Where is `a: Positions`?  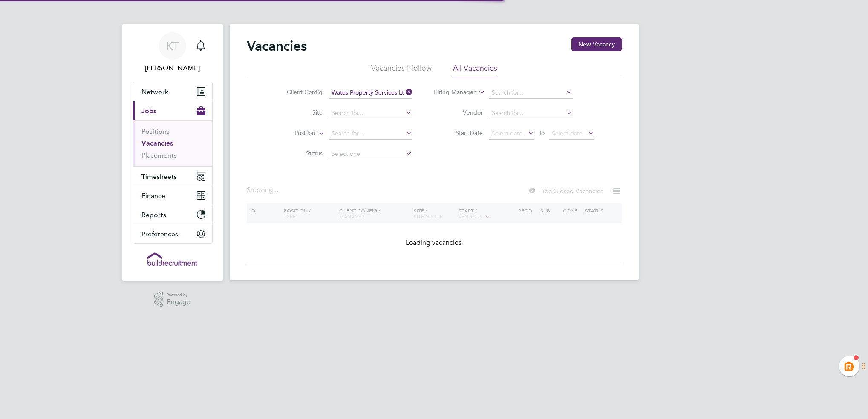
a: Positions is located at coordinates (156, 131).